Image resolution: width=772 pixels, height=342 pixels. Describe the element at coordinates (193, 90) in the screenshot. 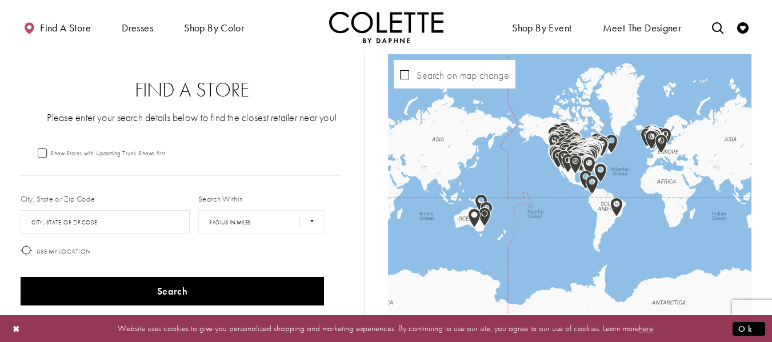

I see `h2: Find a Store` at that location.